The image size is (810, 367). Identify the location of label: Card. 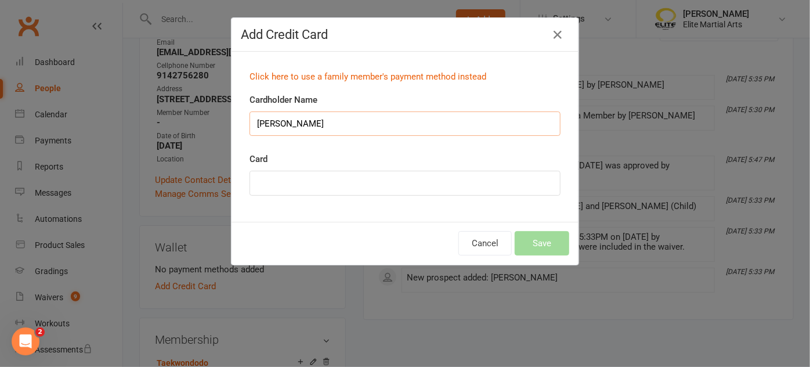
(258, 159).